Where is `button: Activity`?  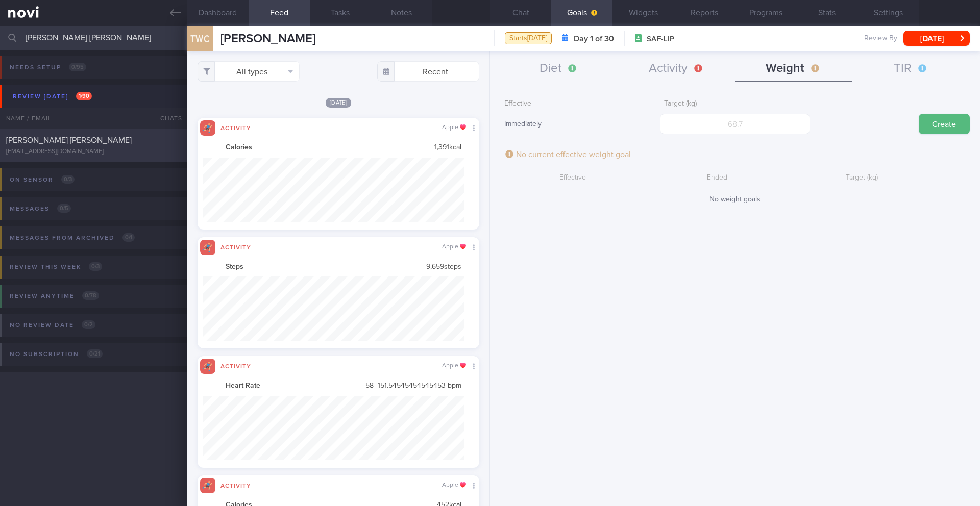 button: Activity is located at coordinates (676, 69).